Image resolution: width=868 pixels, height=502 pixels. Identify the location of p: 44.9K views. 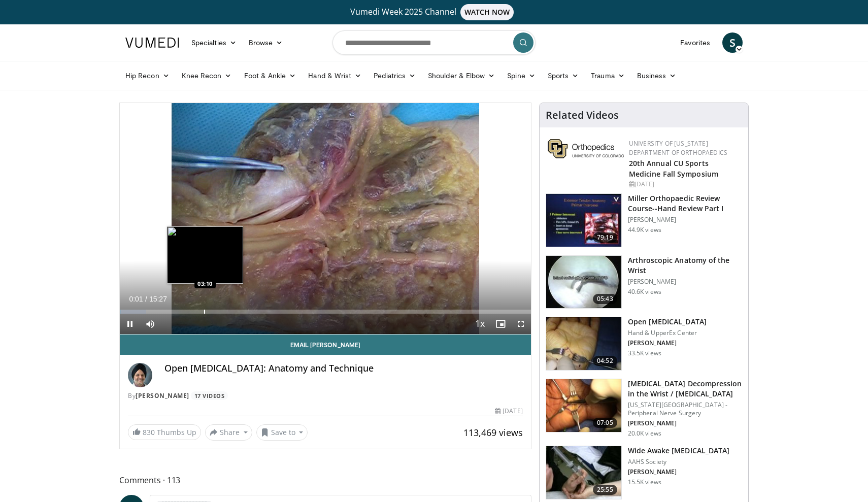
(644, 230).